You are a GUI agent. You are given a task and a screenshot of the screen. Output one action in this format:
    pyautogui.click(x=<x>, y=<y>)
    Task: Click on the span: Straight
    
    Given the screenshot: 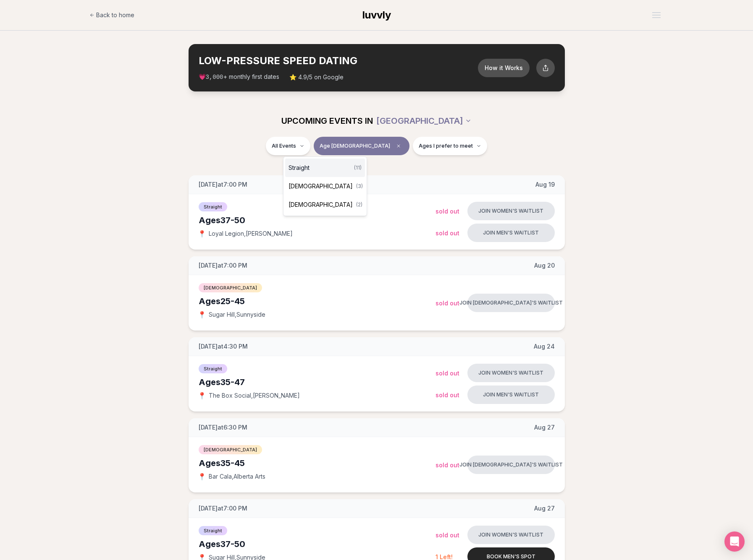 What is the action you would take?
    pyautogui.click(x=299, y=168)
    